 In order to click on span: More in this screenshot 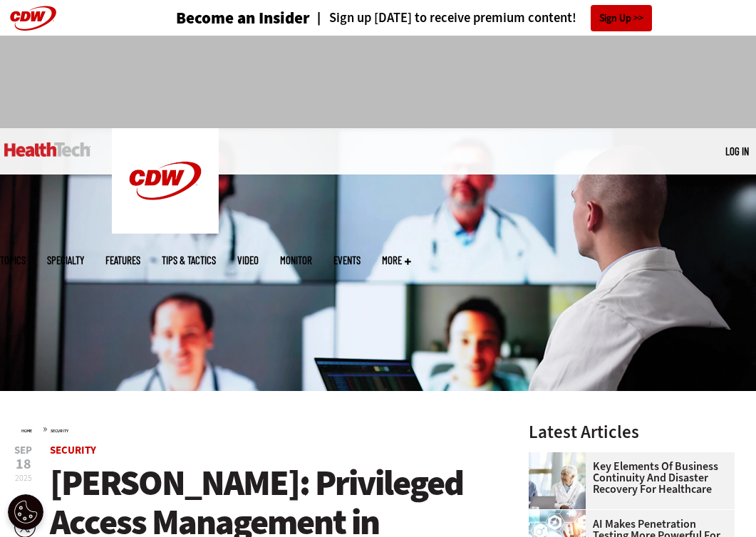, I will do `click(396, 261)`.